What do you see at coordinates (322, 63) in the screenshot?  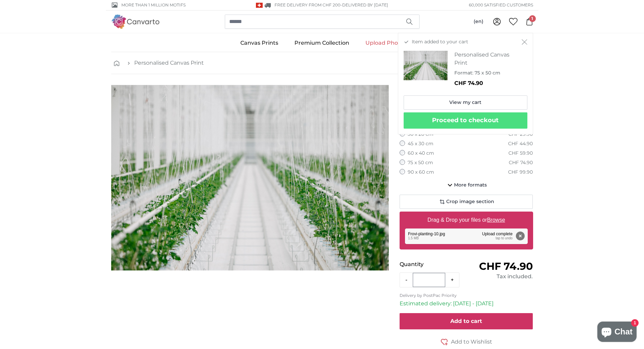 I see `nav: breadcrumbs` at bounding box center [322, 63].